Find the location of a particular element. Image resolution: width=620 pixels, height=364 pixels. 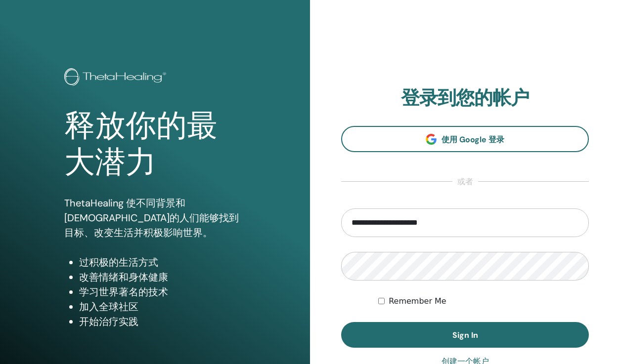

button: Sign In is located at coordinates (465, 335).